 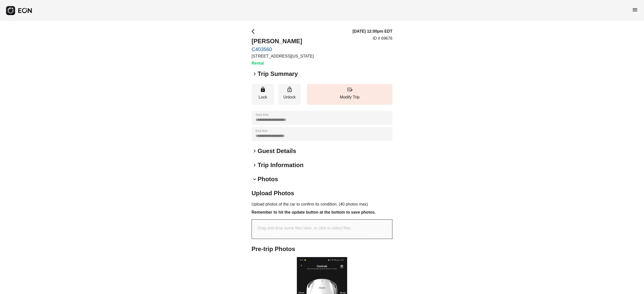 I want to click on h2: Trip Summary, so click(x=278, y=74).